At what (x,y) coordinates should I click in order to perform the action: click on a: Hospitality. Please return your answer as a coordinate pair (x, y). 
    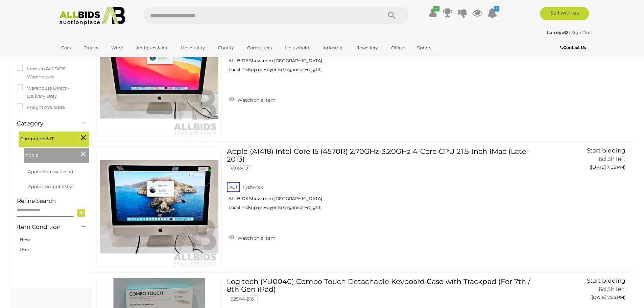
    Looking at the image, I should click on (192, 48).